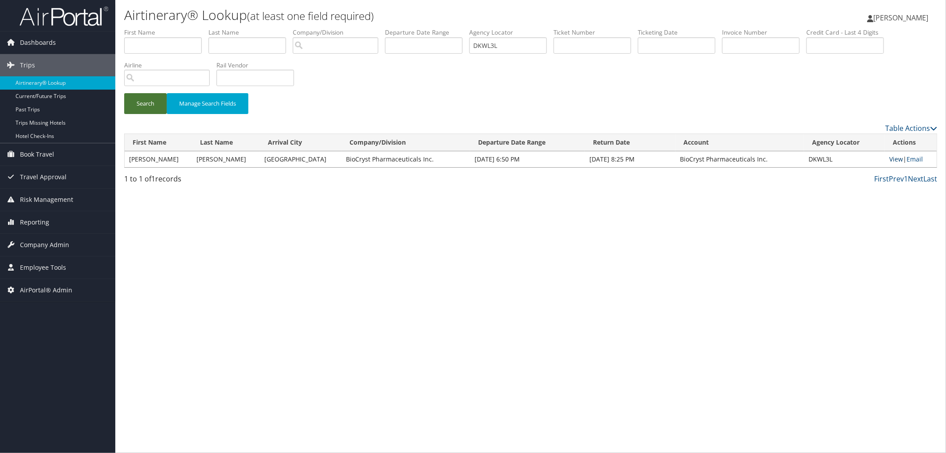  Describe the element at coordinates (311, 16) in the screenshot. I see `small: (at least one field required)` at that location.